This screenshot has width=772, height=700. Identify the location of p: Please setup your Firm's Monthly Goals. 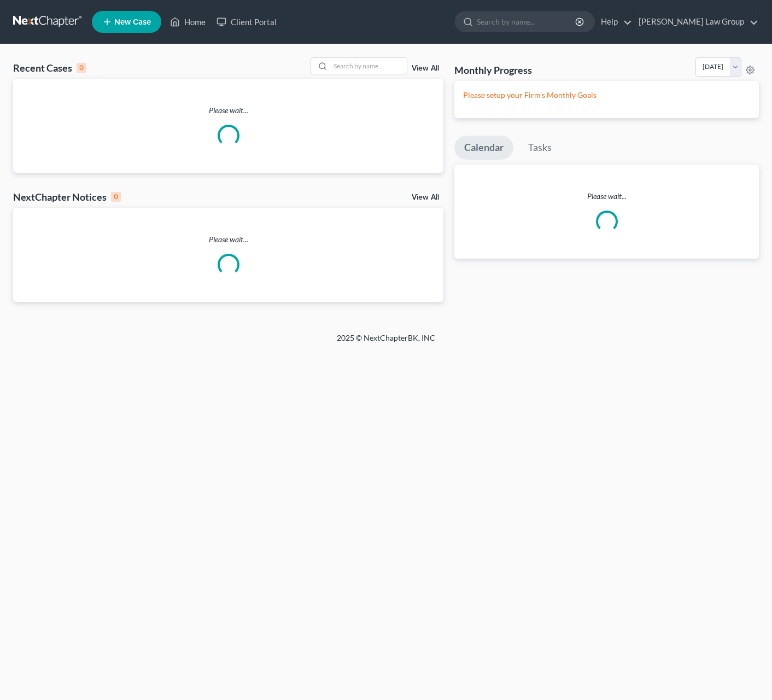
(607, 95).